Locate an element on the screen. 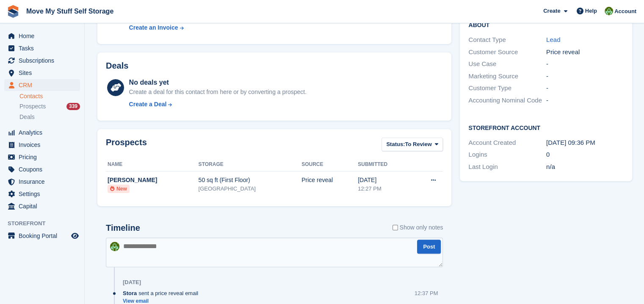 The image size is (644, 304). span: Create is located at coordinates (552, 11).